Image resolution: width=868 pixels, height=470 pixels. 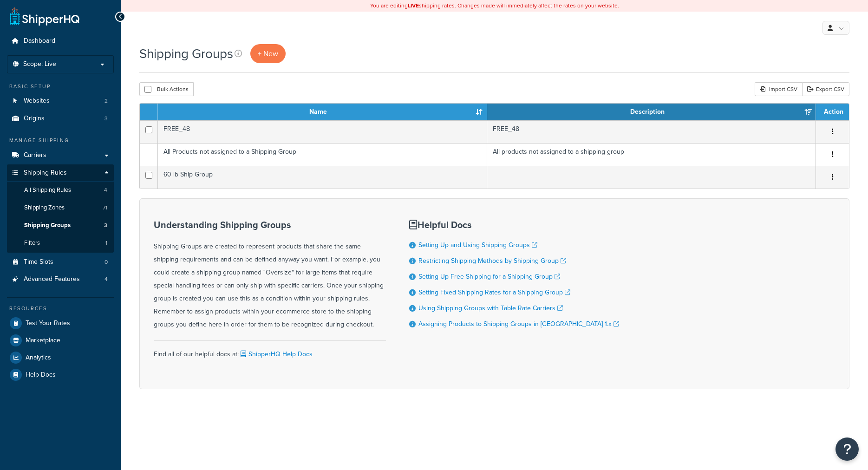 What do you see at coordinates (515, 225) in the screenshot?
I see `h3: Helpful Docs` at bounding box center [515, 225].